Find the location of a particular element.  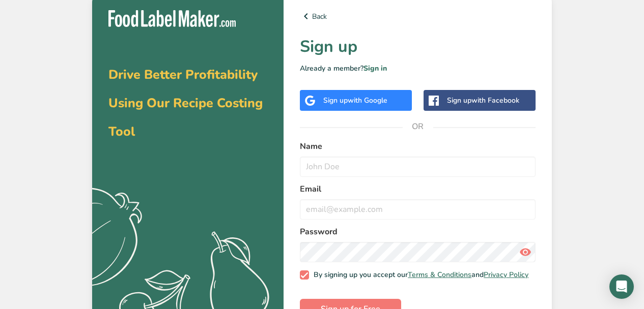

a: Sign in is located at coordinates (375, 68).